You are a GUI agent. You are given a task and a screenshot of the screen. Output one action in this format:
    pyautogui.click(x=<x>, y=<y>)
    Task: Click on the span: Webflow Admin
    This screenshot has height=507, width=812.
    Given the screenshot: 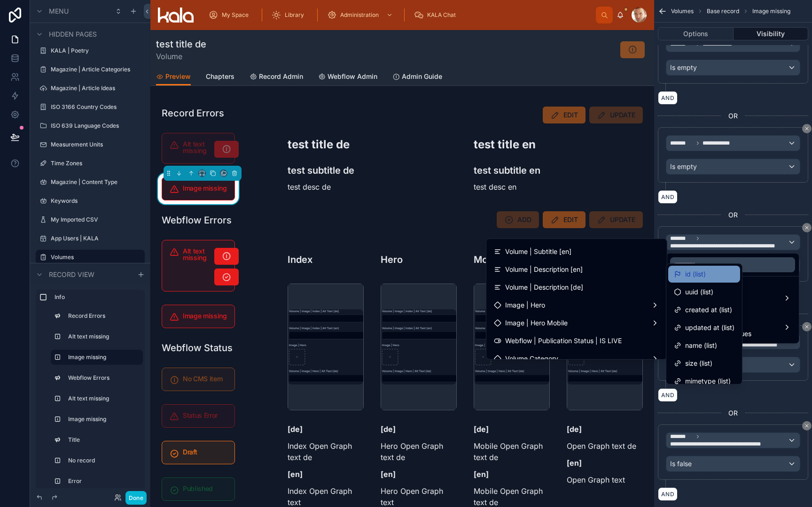 What is the action you would take?
    pyautogui.click(x=353, y=77)
    